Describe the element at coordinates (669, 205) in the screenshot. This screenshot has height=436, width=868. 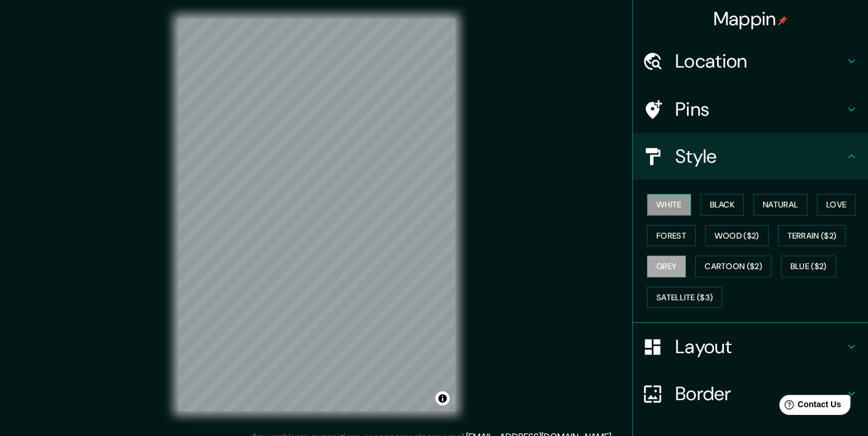
I see `button: White` at that location.